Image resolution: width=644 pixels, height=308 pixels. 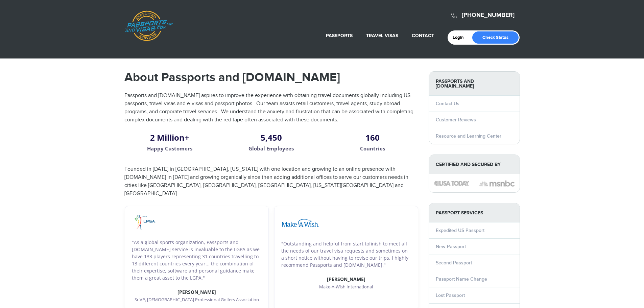 What do you see at coordinates (451, 295) in the screenshot?
I see `a: Lost Passport` at bounding box center [451, 295].